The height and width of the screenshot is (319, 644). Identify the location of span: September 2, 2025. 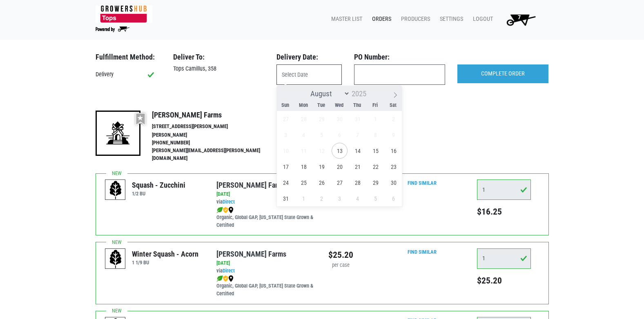
(321, 198).